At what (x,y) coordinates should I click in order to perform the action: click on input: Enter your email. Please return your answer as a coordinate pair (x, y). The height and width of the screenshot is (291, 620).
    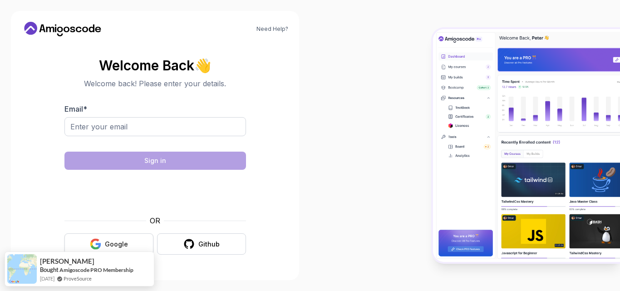
    Looking at the image, I should click on (155, 127).